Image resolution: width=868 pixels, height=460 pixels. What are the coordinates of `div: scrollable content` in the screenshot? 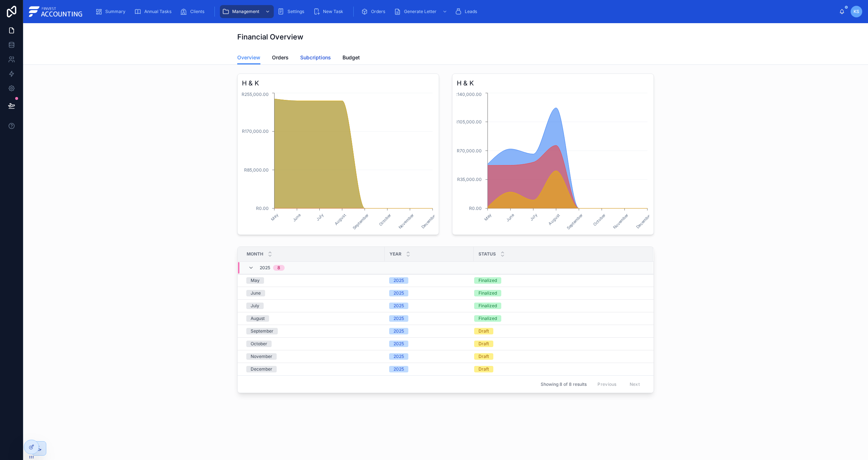 It's located at (464, 11).